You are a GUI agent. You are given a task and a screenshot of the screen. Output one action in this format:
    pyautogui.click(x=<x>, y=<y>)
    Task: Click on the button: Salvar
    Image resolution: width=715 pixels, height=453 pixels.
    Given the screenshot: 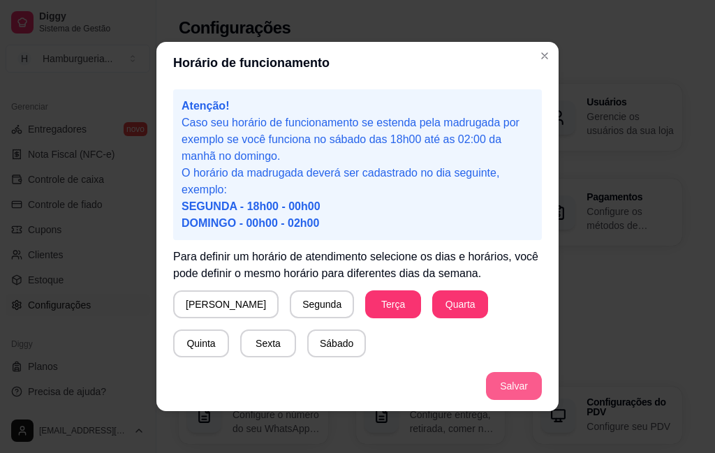 What is the action you would take?
    pyautogui.click(x=514, y=386)
    